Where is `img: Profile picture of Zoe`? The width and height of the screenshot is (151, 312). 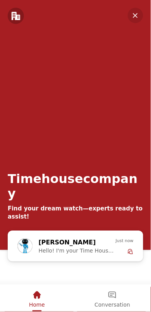
img: Profile picture of Zoe is located at coordinates (25, 246).